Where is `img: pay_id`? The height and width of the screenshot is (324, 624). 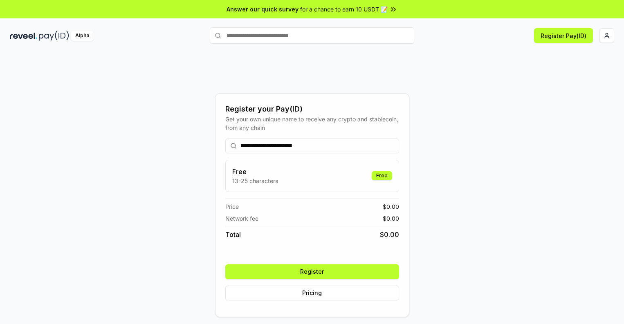 img: pay_id is located at coordinates (54, 36).